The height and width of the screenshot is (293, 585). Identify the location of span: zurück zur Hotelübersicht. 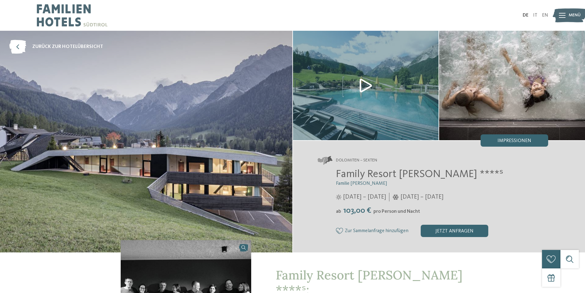
(68, 47).